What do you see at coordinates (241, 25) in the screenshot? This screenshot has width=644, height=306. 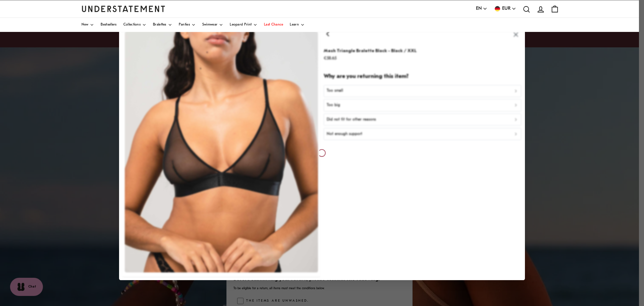 I see `span: Leopard Print` at bounding box center [241, 25].